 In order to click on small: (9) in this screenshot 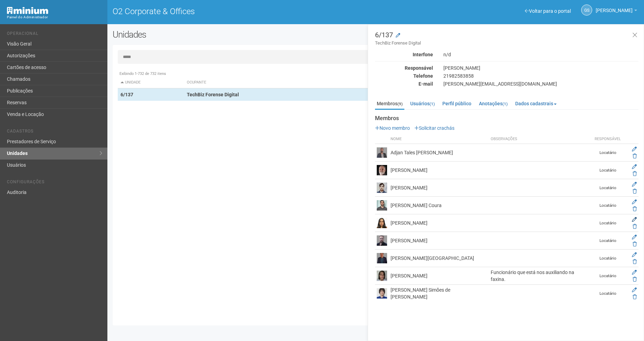, I will do `click(399, 104)`.